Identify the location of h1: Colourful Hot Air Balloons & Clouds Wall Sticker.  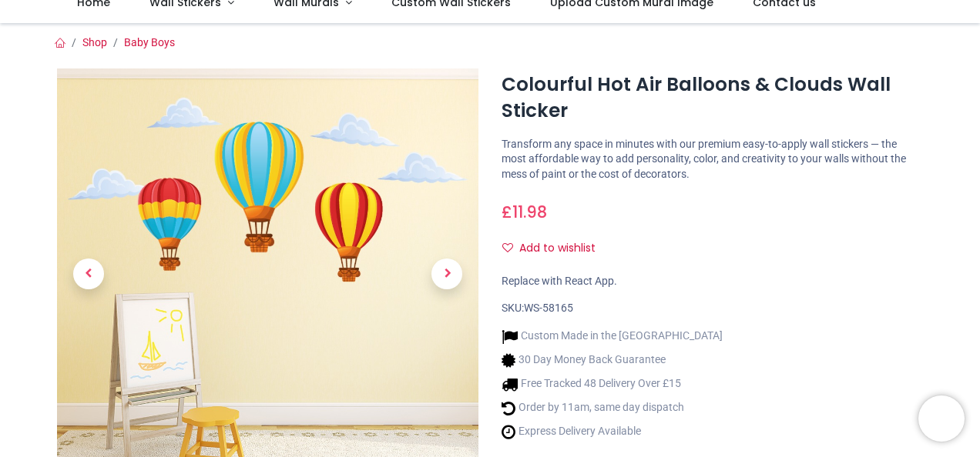
(712, 98).